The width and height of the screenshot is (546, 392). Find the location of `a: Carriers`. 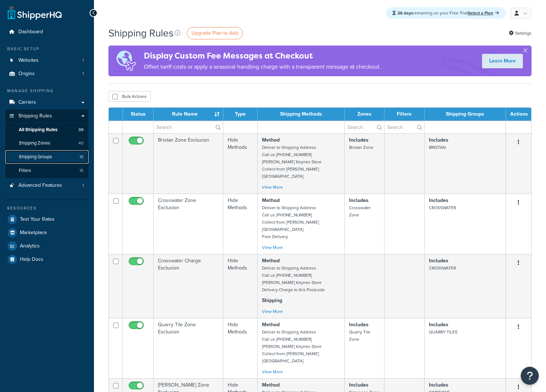

a: Carriers is located at coordinates (47, 102).